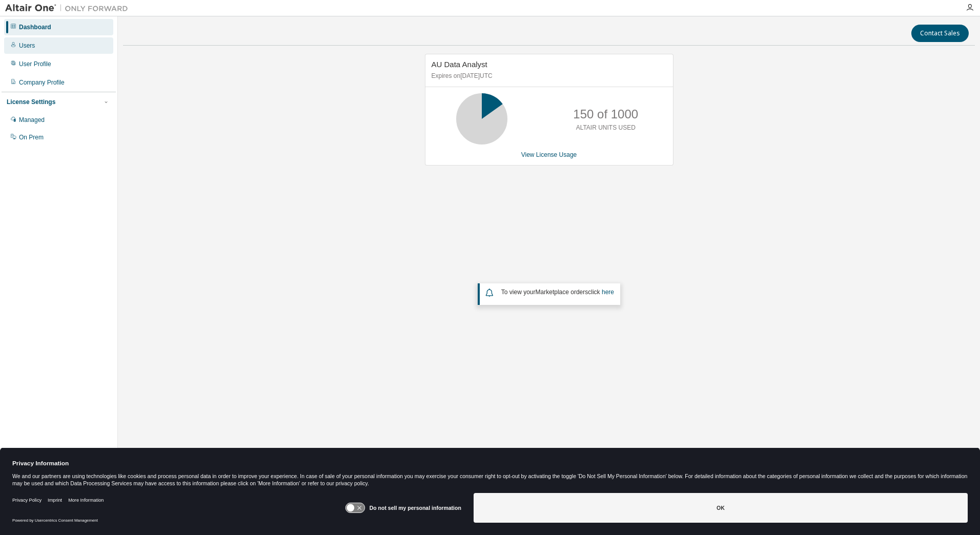 The width and height of the screenshot is (980, 535). What do you see at coordinates (42, 82) in the screenshot?
I see `div: Company Profile` at bounding box center [42, 82].